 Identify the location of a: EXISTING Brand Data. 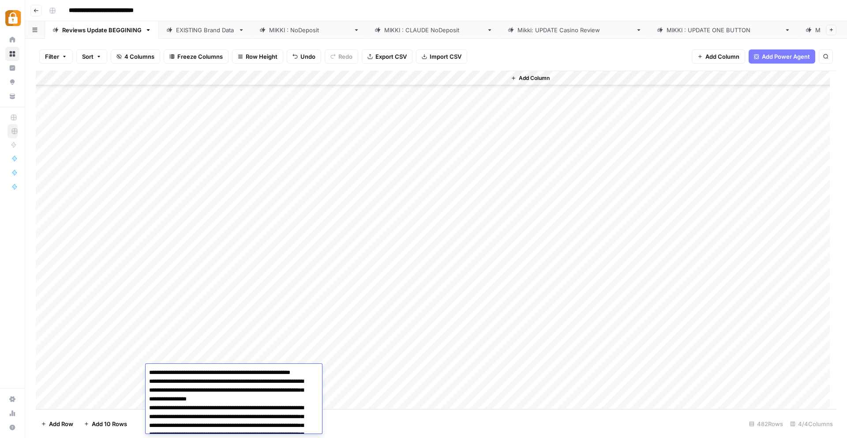
(205, 30).